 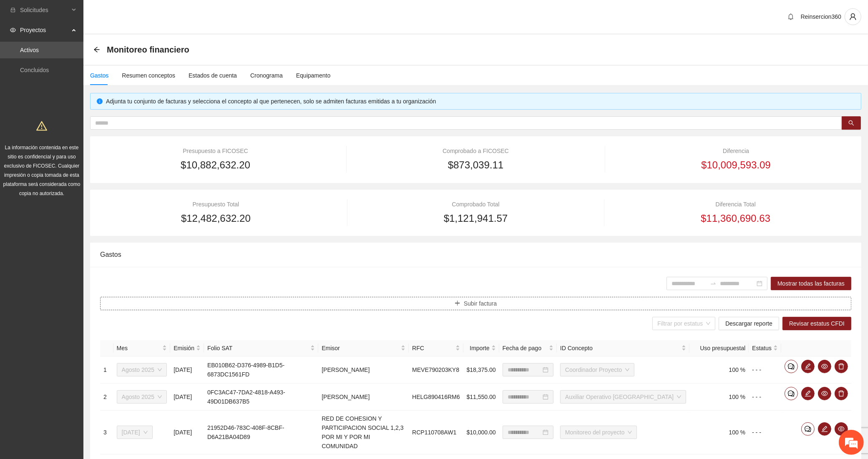 What do you see at coordinates (212, 75) in the screenshot?
I see `div: Estados de cuenta` at bounding box center [212, 75].